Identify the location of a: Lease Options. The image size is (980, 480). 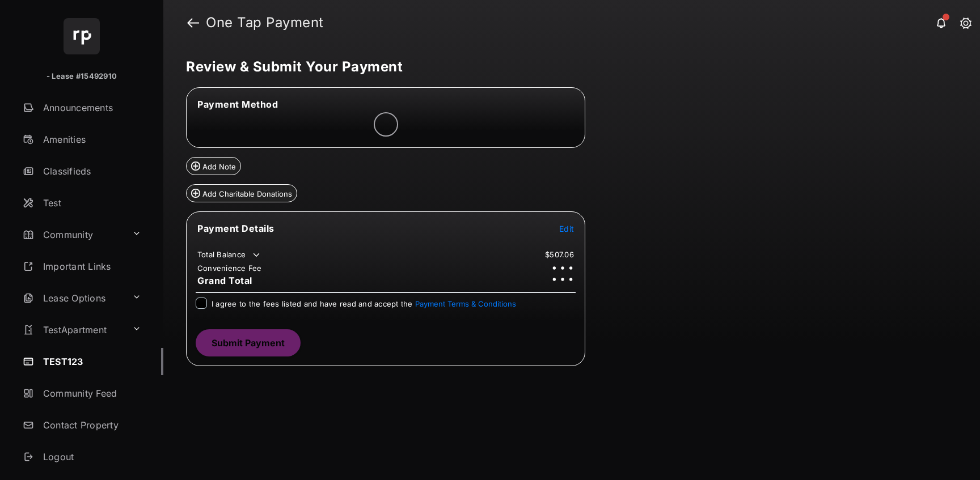
(72, 298).